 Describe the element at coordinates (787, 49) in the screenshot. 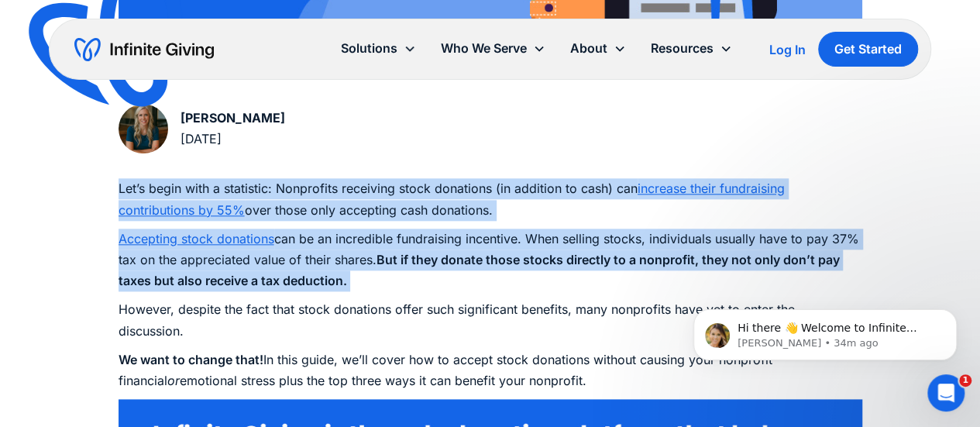

I see `a: Log In` at that location.